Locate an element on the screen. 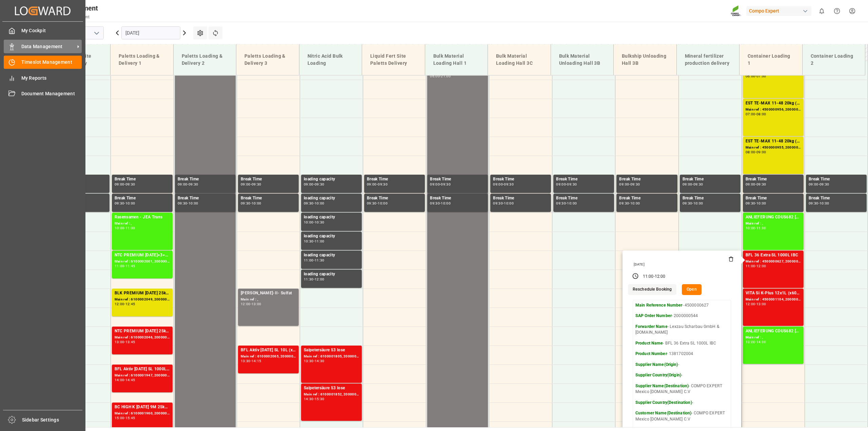 This screenshot has height=431, width=868. div: Main ref : 6100002001, 2000000596 is located at coordinates (142, 262).